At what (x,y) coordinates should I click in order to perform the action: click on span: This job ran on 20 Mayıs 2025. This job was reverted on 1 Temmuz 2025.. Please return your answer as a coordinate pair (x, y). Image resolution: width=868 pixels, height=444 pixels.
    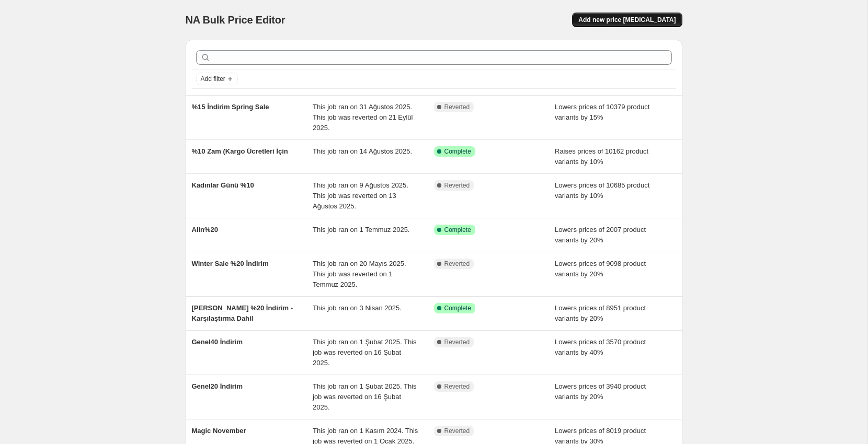
    Looking at the image, I should click on (359, 274).